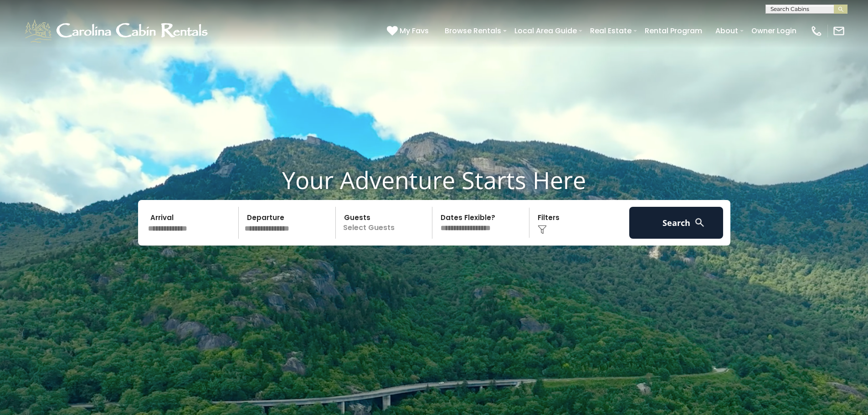 The height and width of the screenshot is (415, 868). I want to click on button: Search, so click(676, 223).